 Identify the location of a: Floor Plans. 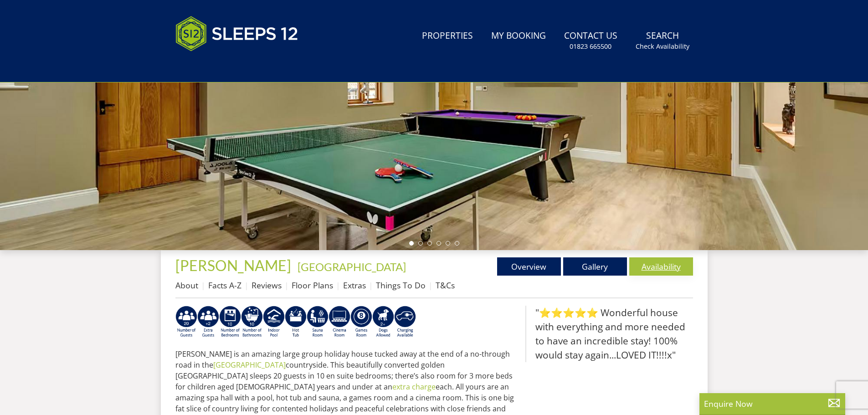
(312, 285).